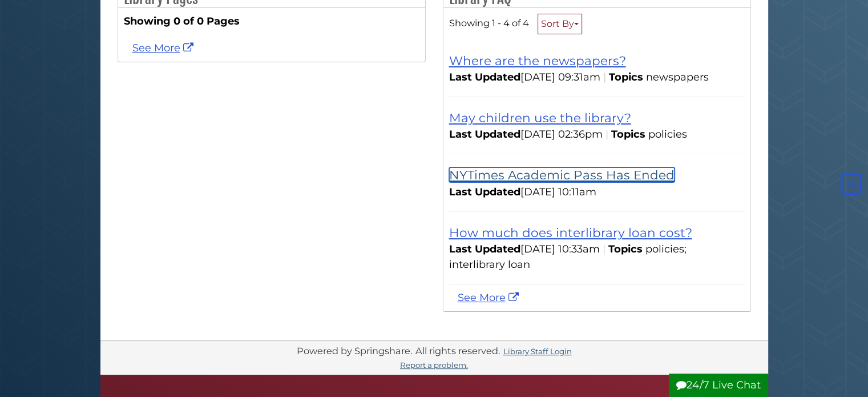 The width and height of the screenshot is (868, 397). I want to click on button: 24/7 Live Chat, so click(719, 385).